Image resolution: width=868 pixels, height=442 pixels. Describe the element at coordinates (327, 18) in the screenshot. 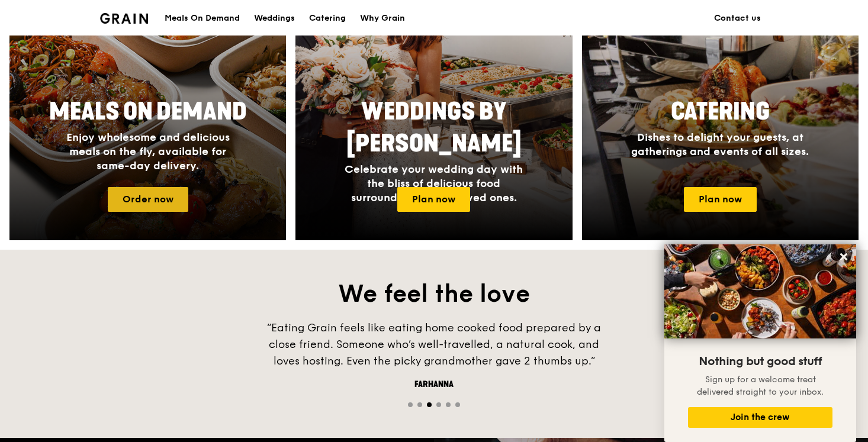

I see `a: Catering` at that location.